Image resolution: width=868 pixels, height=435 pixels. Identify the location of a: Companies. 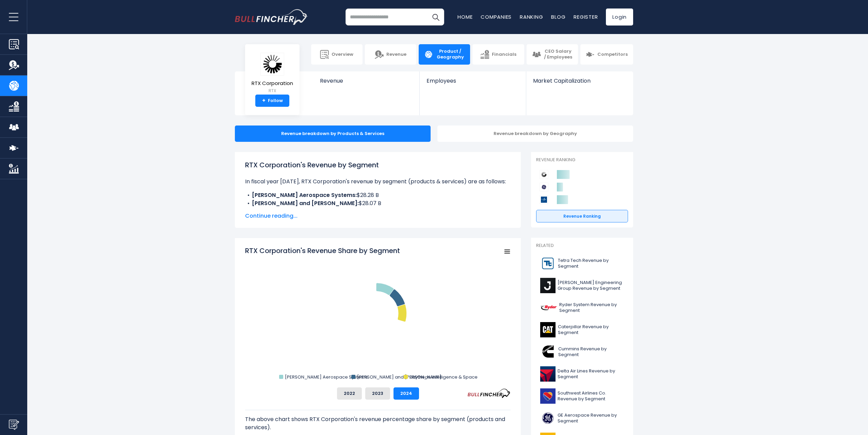
(496, 17).